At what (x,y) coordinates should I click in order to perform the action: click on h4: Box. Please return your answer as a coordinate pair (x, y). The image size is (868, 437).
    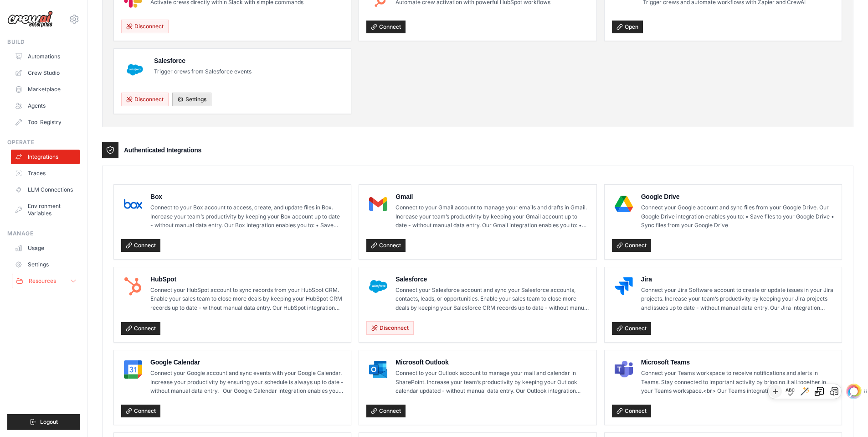
    Looking at the image, I should click on (247, 196).